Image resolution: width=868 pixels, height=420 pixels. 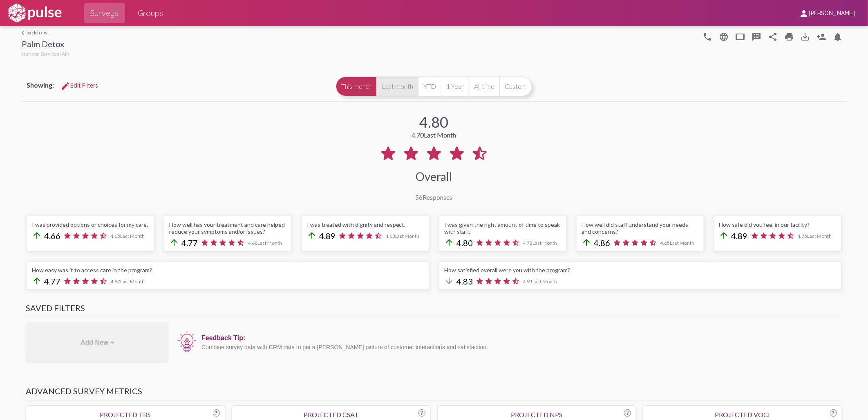 I want to click on span: Groups, so click(x=151, y=13).